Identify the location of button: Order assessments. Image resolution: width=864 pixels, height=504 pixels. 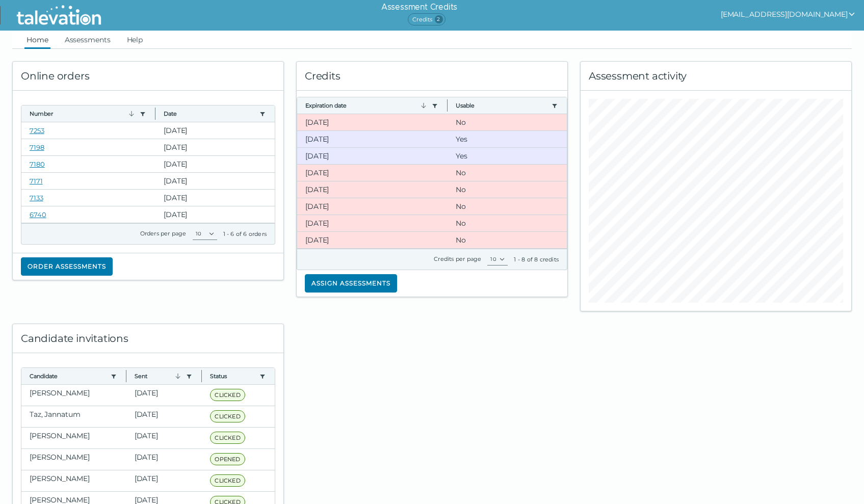
(67, 266).